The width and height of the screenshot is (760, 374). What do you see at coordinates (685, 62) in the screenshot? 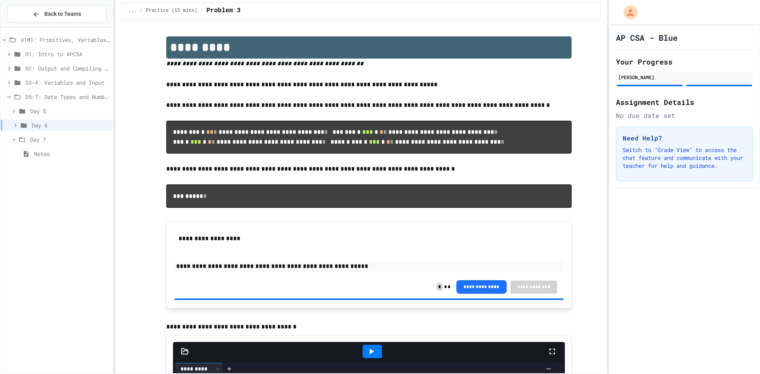
I see `h2: Your Progress` at bounding box center [685, 62].